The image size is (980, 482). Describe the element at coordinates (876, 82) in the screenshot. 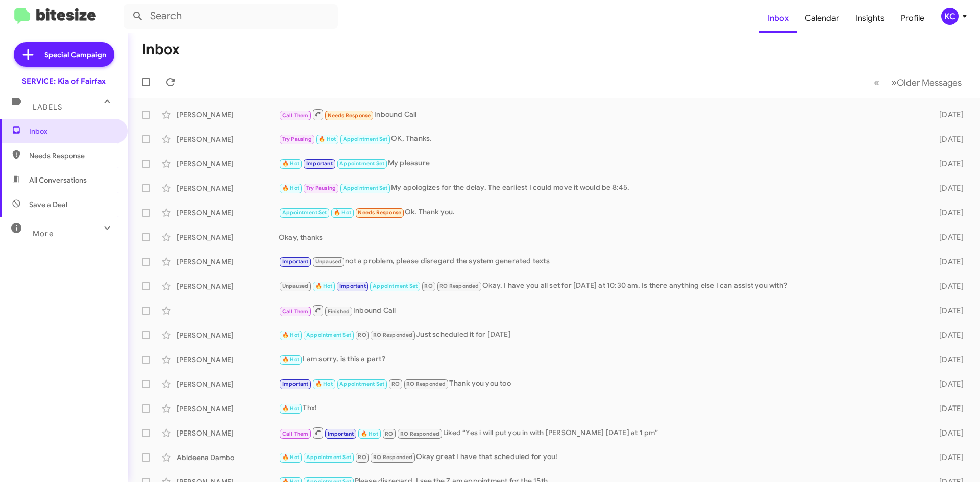

I see `button: Previous` at that location.